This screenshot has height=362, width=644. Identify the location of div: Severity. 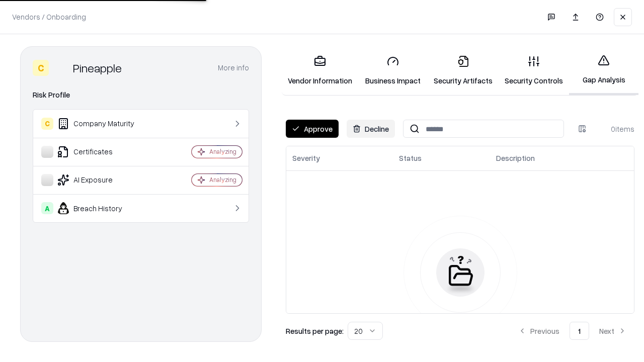
(305, 158).